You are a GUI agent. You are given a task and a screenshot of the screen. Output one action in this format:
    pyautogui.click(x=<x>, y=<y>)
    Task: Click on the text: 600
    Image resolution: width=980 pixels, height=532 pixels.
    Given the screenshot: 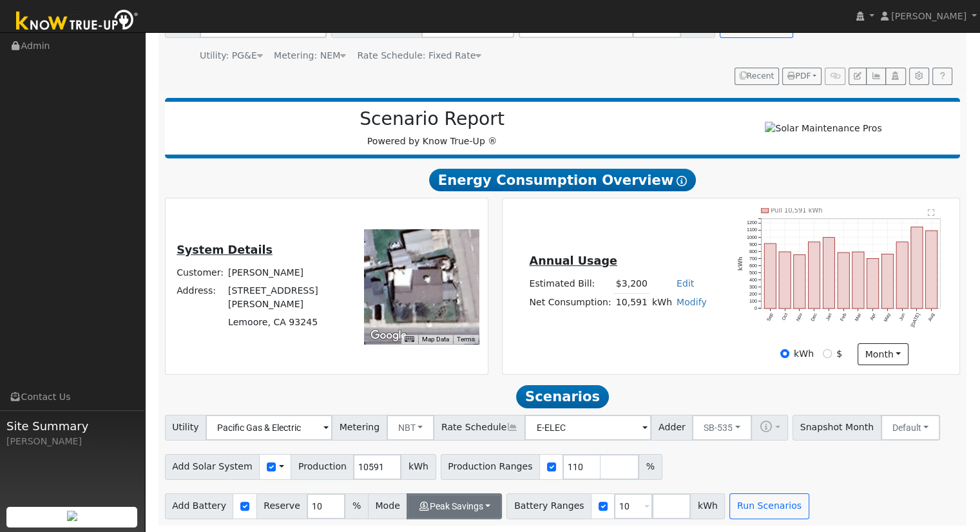 What is the action you would take?
    pyautogui.click(x=753, y=265)
    